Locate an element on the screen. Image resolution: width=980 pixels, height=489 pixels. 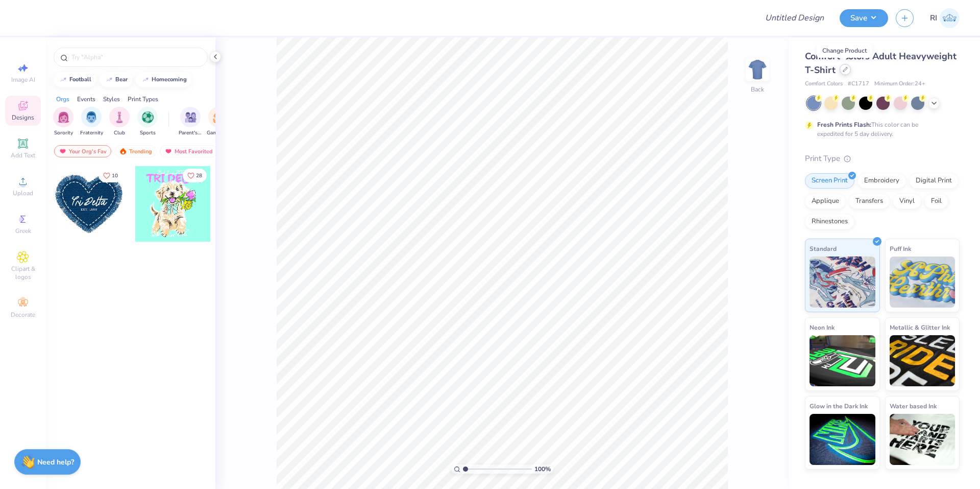
a: RI is located at coordinates (945, 18).